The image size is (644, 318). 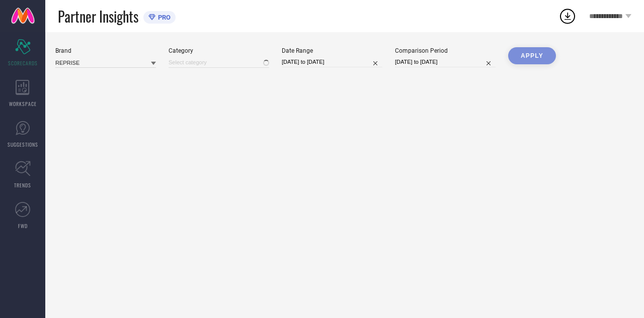 I want to click on input: Select comparison period, so click(x=445, y=62).